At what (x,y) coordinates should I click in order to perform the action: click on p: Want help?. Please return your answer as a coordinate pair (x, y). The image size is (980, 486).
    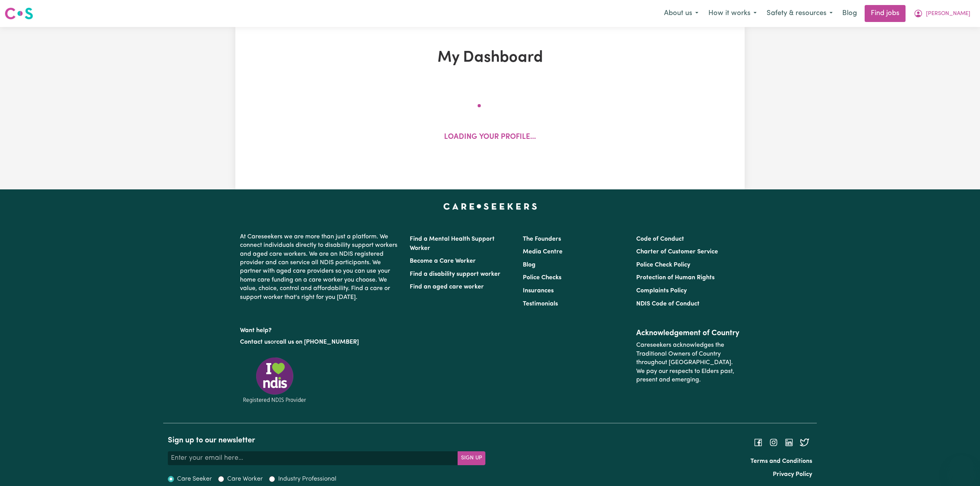
    Looking at the image, I should click on (320, 330).